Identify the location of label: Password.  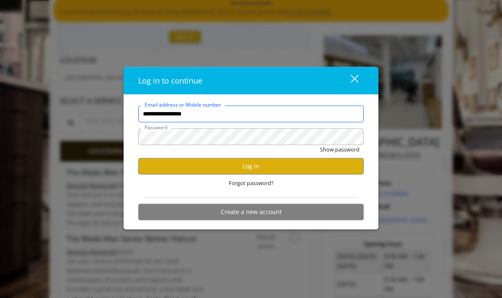
(156, 127).